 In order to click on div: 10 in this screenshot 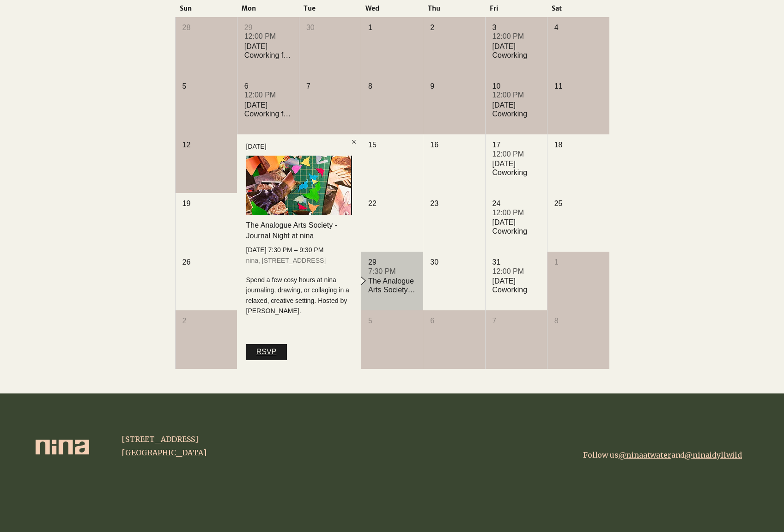, I will do `click(516, 87)`.